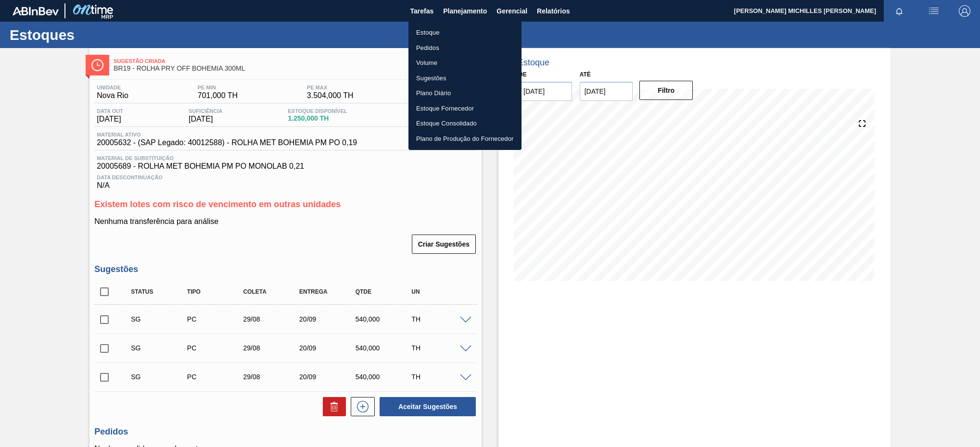  Describe the element at coordinates (464, 124) in the screenshot. I see `li: Estoque Consolidado` at that location.